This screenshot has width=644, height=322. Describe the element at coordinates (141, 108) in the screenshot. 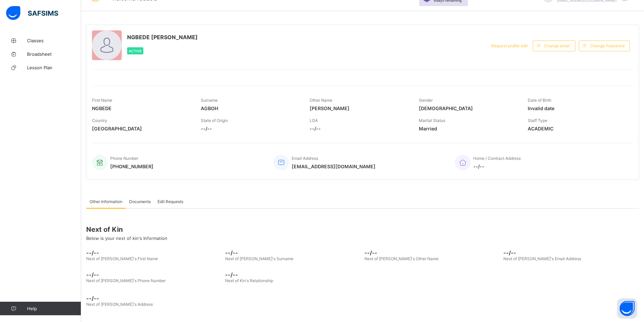

I see `span: NGBEDE` at that location.